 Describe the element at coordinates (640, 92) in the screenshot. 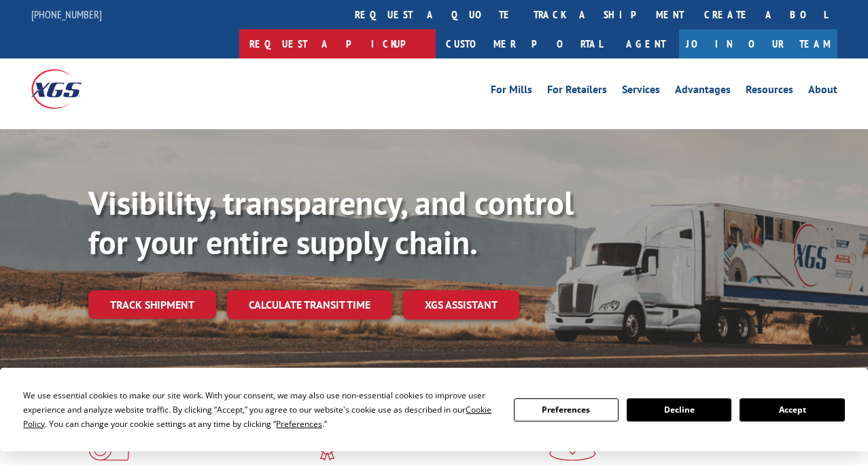

I see `a: Services` at that location.